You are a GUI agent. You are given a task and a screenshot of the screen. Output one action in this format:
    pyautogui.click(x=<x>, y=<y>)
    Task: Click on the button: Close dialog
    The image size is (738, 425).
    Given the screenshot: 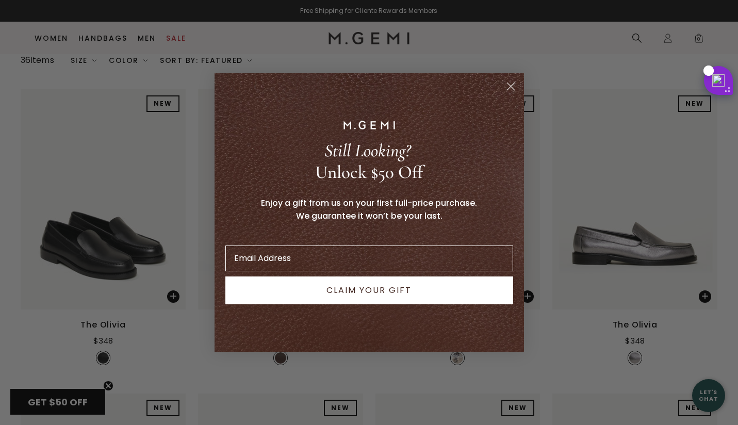 What is the action you would take?
    pyautogui.click(x=510, y=86)
    